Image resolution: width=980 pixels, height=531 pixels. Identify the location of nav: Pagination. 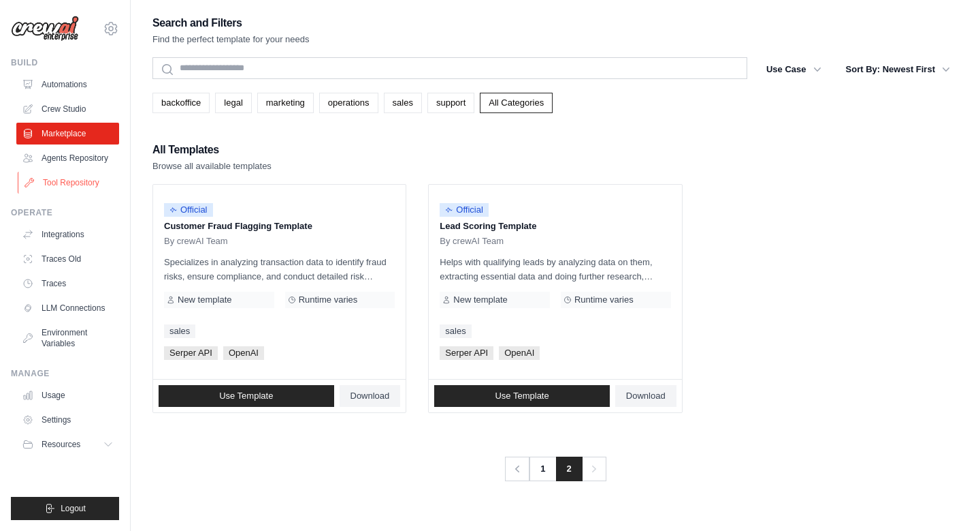
(554, 469).